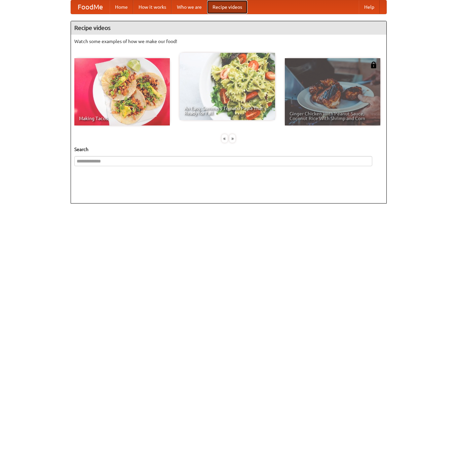  What do you see at coordinates (122, 119) in the screenshot?
I see `span: Making Tacos` at bounding box center [122, 119].